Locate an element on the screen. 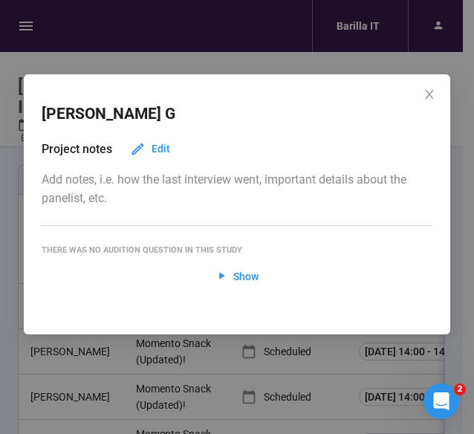  span: Edit is located at coordinates (161, 149).